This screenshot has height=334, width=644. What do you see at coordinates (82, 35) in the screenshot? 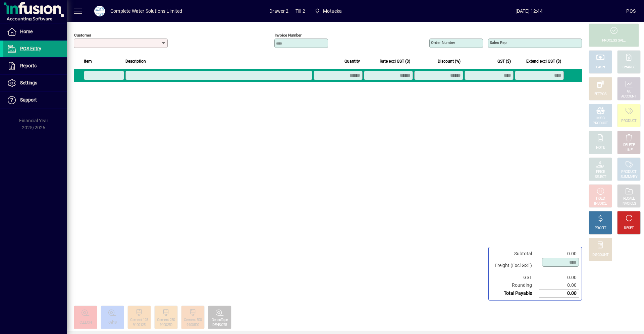
I see `mat-label: Customer` at bounding box center [82, 35].